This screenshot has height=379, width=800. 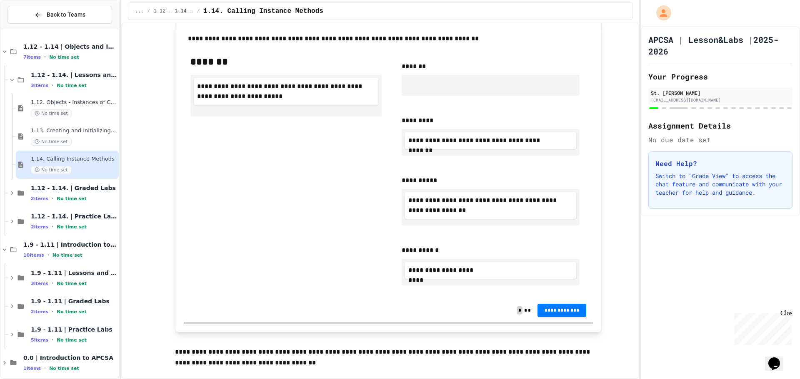 I want to click on span: 1.9 - 1.11 | Lessons and Notes, so click(x=74, y=273).